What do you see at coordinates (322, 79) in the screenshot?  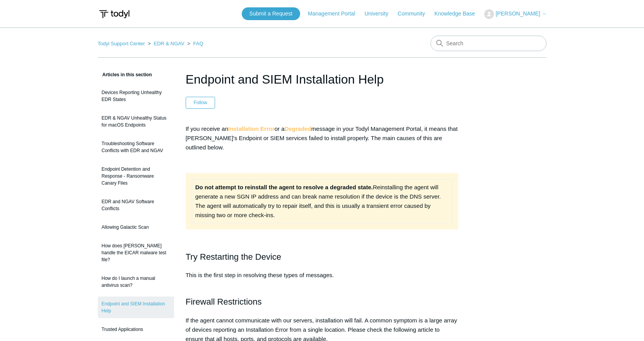 I see `h1: Endpoint and SIEM Installation Help` at bounding box center [322, 79].